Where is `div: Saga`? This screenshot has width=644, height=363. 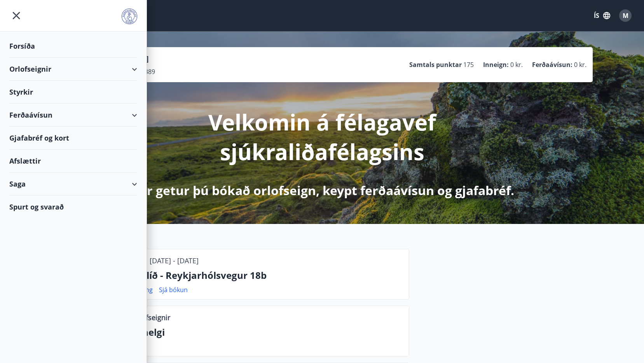
div: Saga is located at coordinates (73, 184).